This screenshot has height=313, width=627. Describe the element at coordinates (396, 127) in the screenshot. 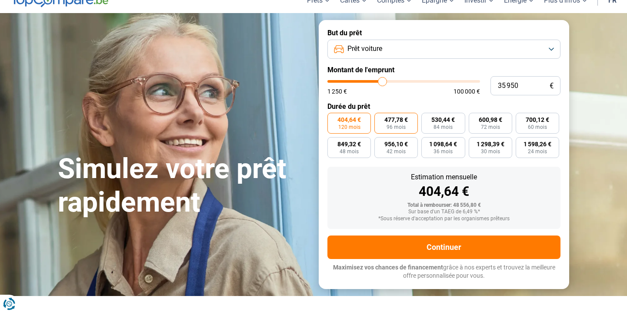

I see `span: 96 mois` at that location.